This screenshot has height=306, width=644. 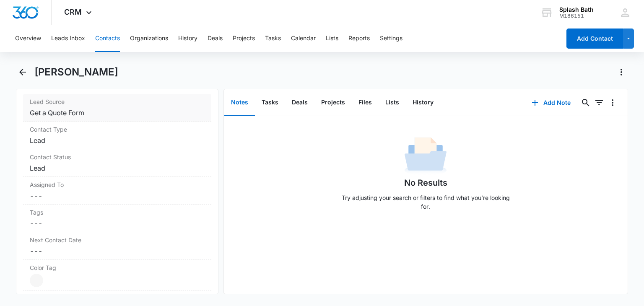 I want to click on button: Add Contact, so click(x=594, y=38).